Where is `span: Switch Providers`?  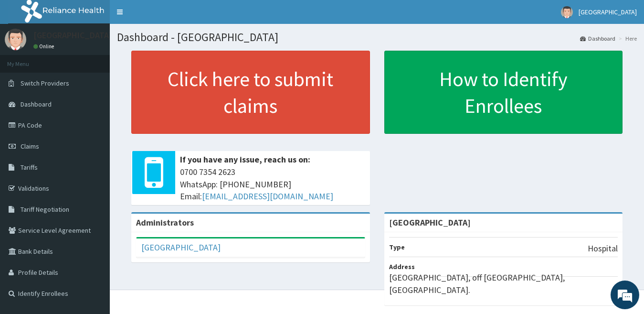 span: Switch Providers is located at coordinates (45, 83).